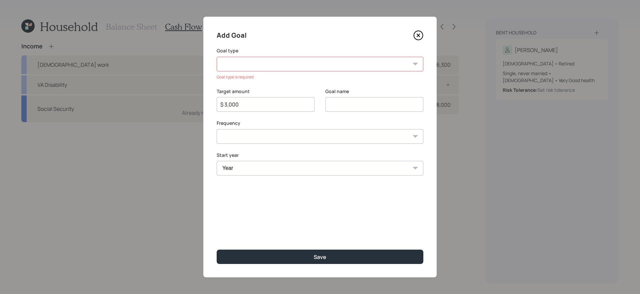 The image size is (640, 294). I want to click on h4: Add Goal, so click(232, 35).